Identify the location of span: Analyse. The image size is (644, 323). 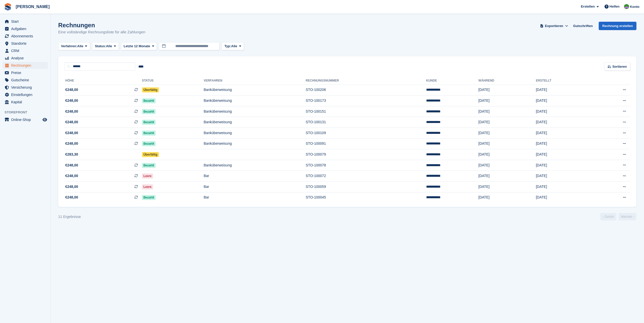
(26, 58).